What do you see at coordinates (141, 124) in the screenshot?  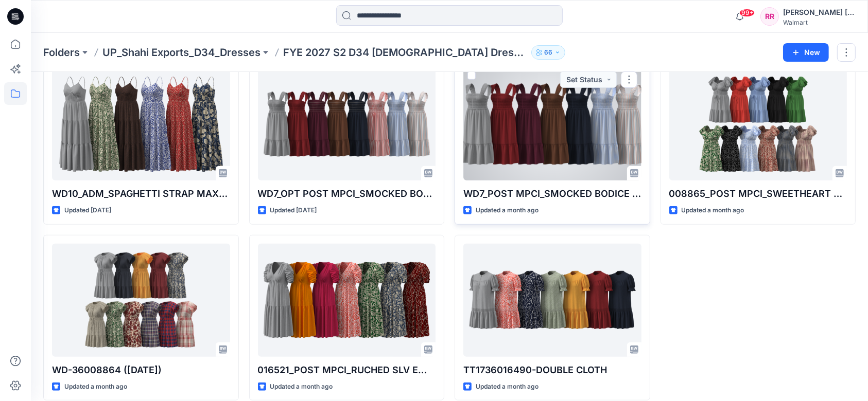 I see `a: WD10_ADM_SPAGHETTI STRAP MAXI DRESS` at bounding box center [141, 124].